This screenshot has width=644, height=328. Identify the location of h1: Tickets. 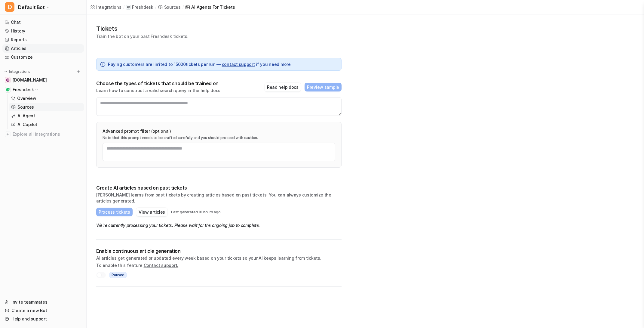
(142, 29).